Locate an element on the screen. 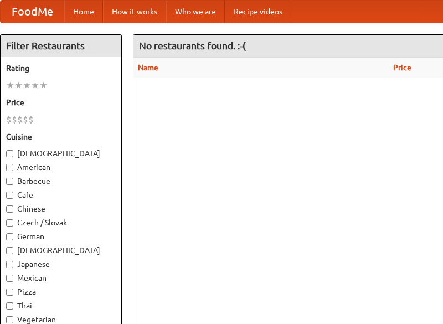 This screenshot has width=443, height=324. label: Thai is located at coordinates (61, 306).